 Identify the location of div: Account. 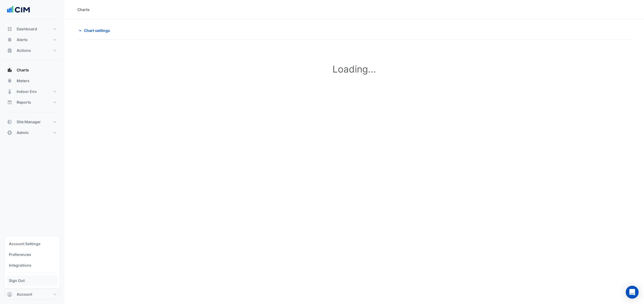
(32, 262).